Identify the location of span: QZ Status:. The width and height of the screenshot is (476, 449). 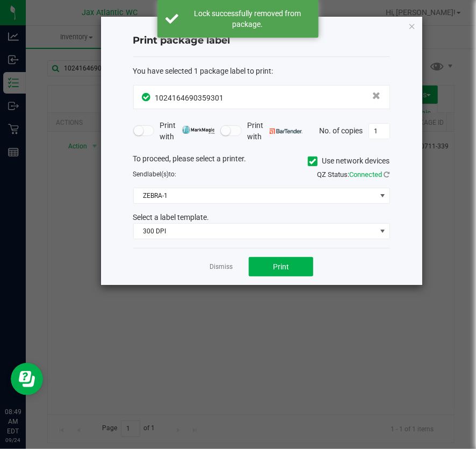
(354, 174).